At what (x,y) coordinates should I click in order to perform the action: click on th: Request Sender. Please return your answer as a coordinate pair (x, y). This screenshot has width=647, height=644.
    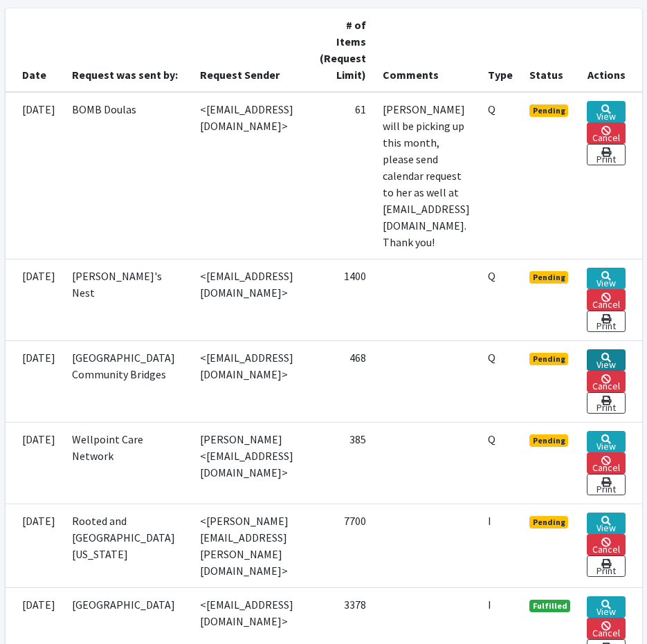
    Looking at the image, I should click on (251, 50).